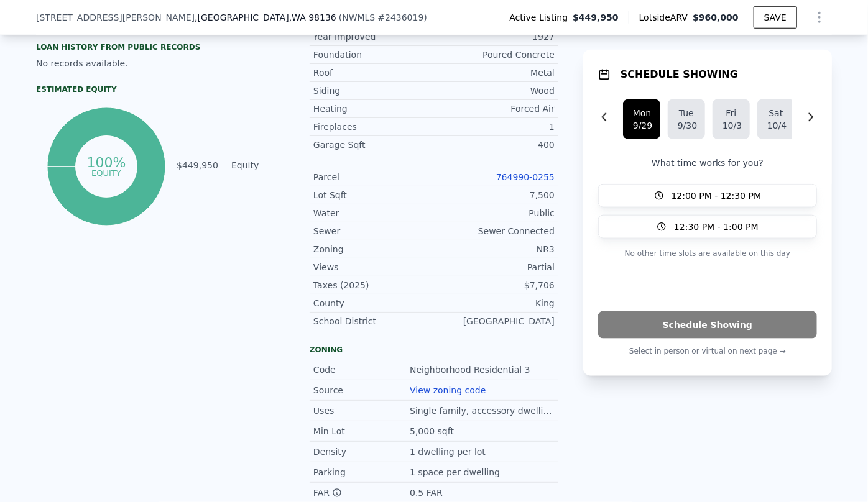 This screenshot has width=868, height=502. What do you see at coordinates (428, 493) in the screenshot?
I see `div: 0.5 FAR` at bounding box center [428, 493].